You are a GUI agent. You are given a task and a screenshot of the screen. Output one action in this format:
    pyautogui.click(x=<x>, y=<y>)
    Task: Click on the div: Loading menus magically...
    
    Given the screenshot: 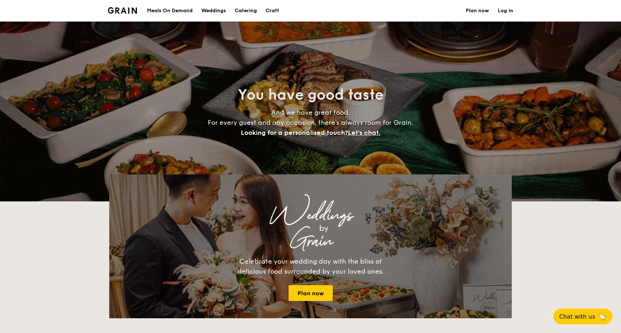 What is the action you would take?
    pyautogui.click(x=310, y=171)
    